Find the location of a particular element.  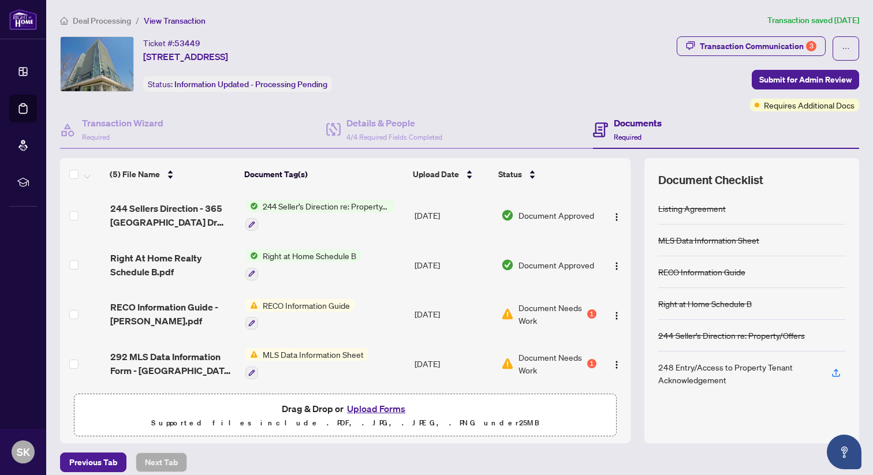

p: Supported files include .PDF, .JPG, .JPEG, .PNG under 25 MB is located at coordinates (345, 423).